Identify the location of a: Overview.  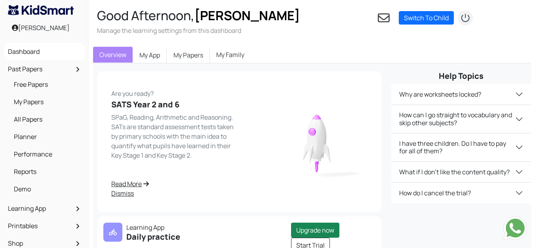
(113, 55).